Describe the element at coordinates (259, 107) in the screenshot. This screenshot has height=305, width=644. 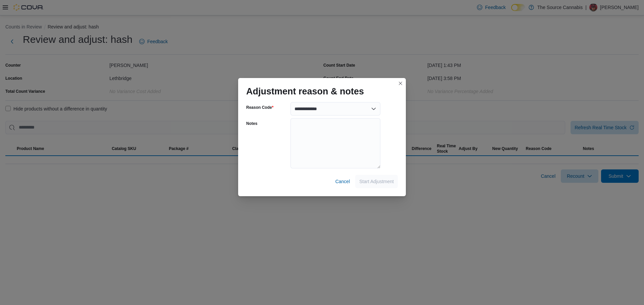
I see `label: Reason Code` at that location.